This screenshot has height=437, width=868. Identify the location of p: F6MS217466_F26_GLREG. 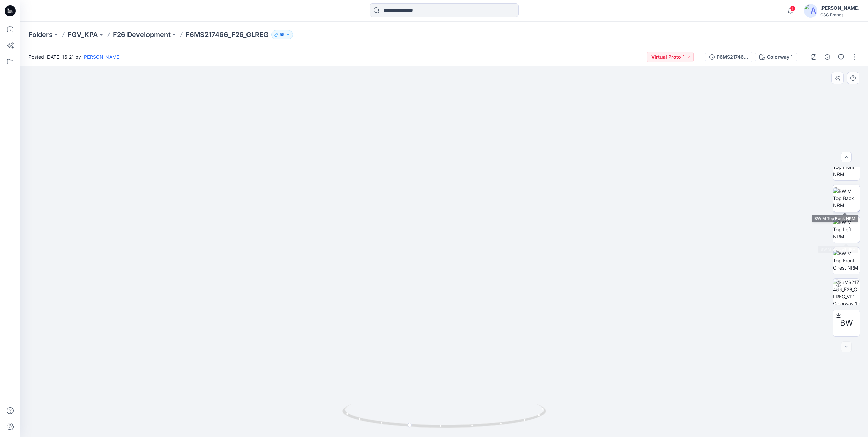
(227, 35).